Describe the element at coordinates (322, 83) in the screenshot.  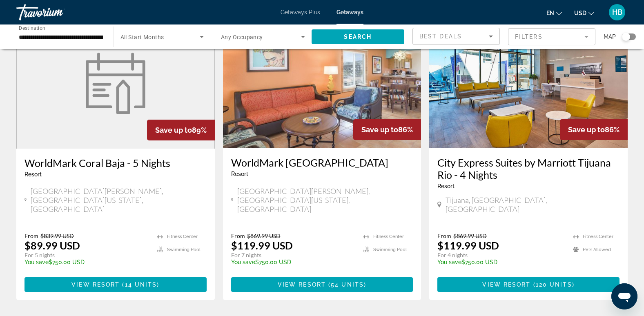
I see `img: 3872I01L.jpg` at that location.